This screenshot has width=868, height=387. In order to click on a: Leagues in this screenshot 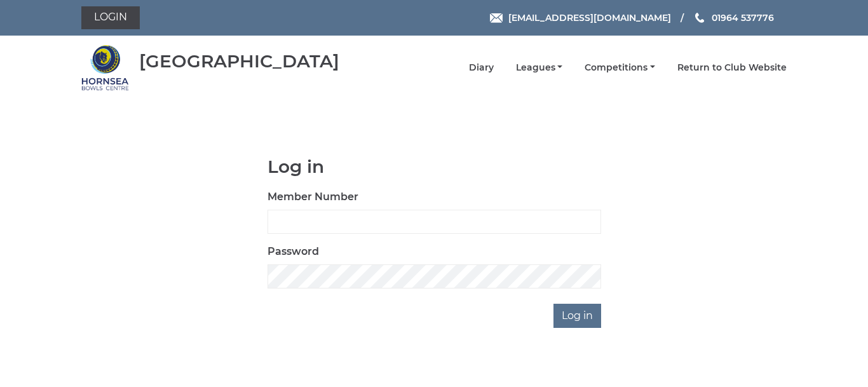, I will do `click(540, 67)`.